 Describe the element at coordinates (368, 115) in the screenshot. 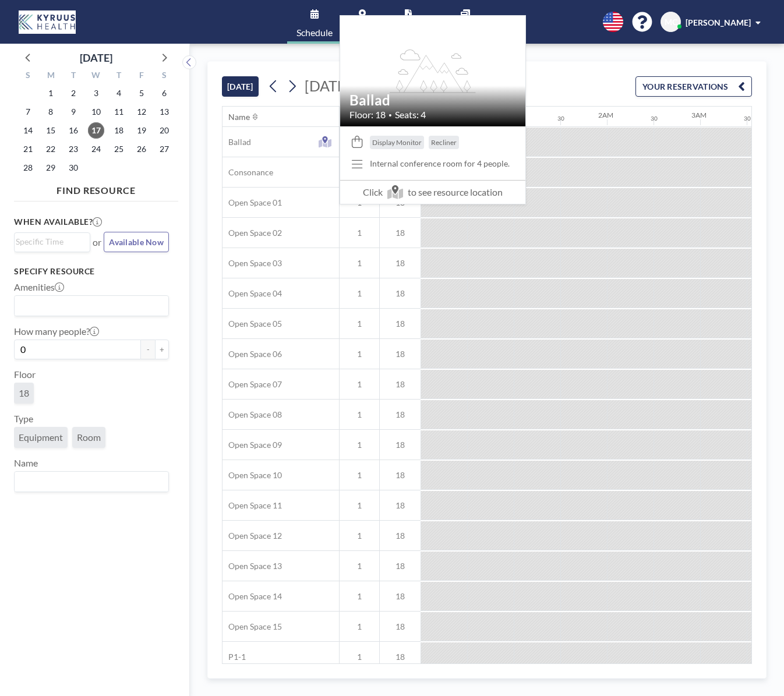

I see `span: Floor: 18` at that location.